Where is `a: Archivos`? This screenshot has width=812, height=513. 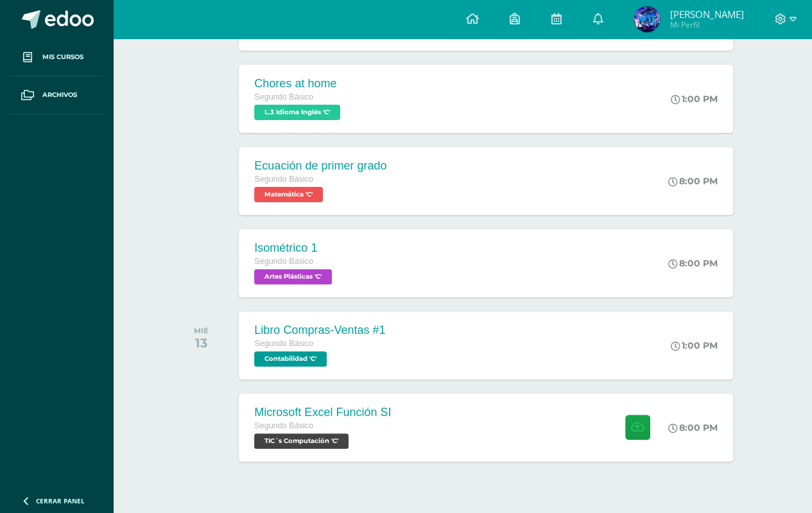
a: Archivos is located at coordinates (57, 95).